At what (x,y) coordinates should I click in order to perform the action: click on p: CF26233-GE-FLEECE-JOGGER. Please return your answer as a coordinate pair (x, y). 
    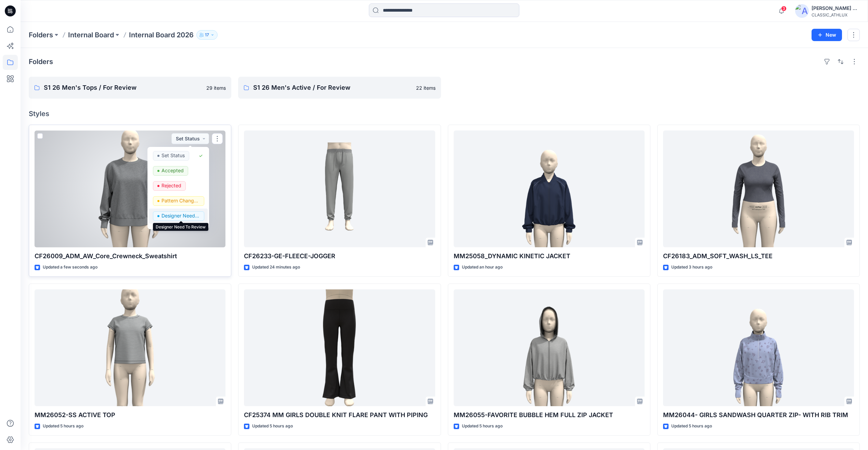
    Looking at the image, I should click on (340, 256).